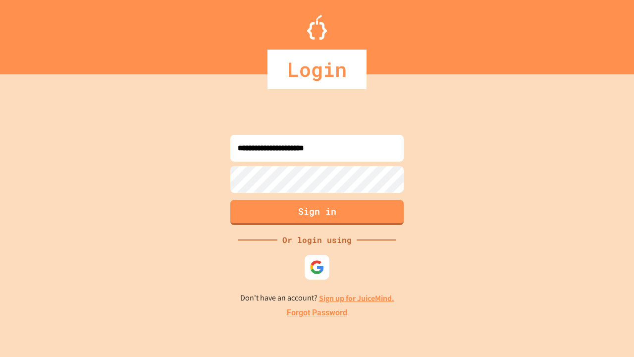 The image size is (634, 357). What do you see at coordinates (317, 313) in the screenshot?
I see `a: Forgot Password` at bounding box center [317, 313].